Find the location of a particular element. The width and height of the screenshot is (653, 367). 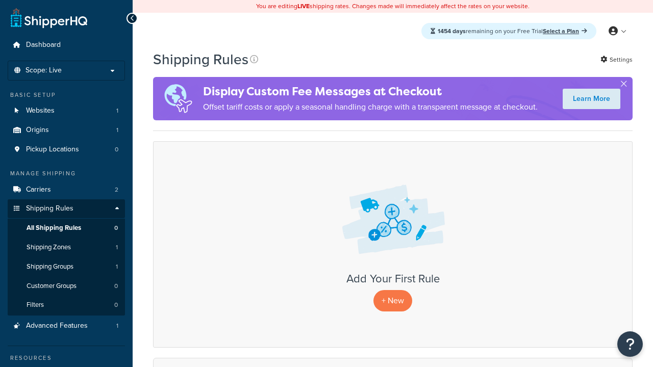

a: Advanced Features 1 is located at coordinates (66, 326).